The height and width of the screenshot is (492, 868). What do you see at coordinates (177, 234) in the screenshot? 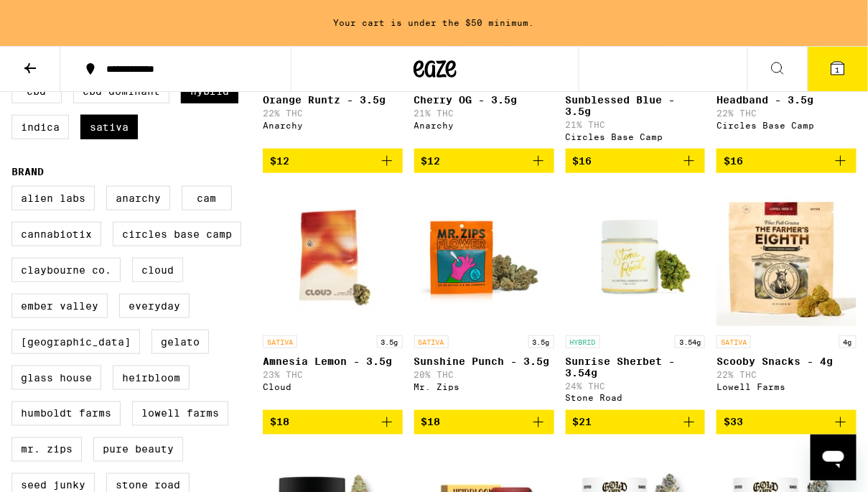
I see `label: Circles Base Camp` at bounding box center [177, 234].